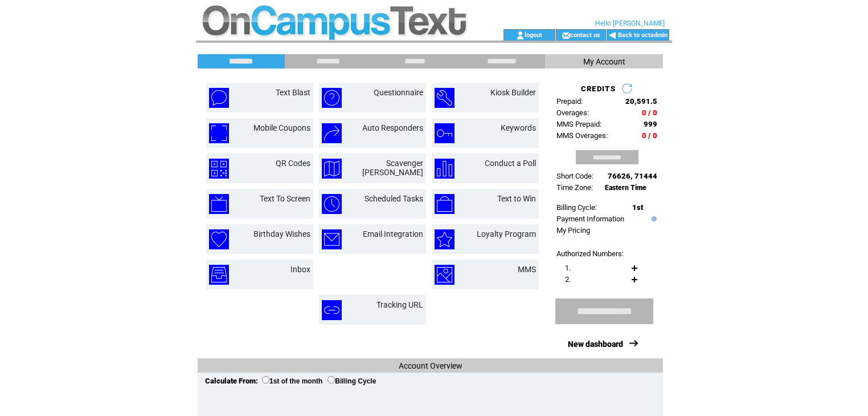 Image resolution: width=868 pixels, height=416 pixels. What do you see at coordinates (625, 187) in the screenshot?
I see `span: Eastern Time` at bounding box center [625, 187].